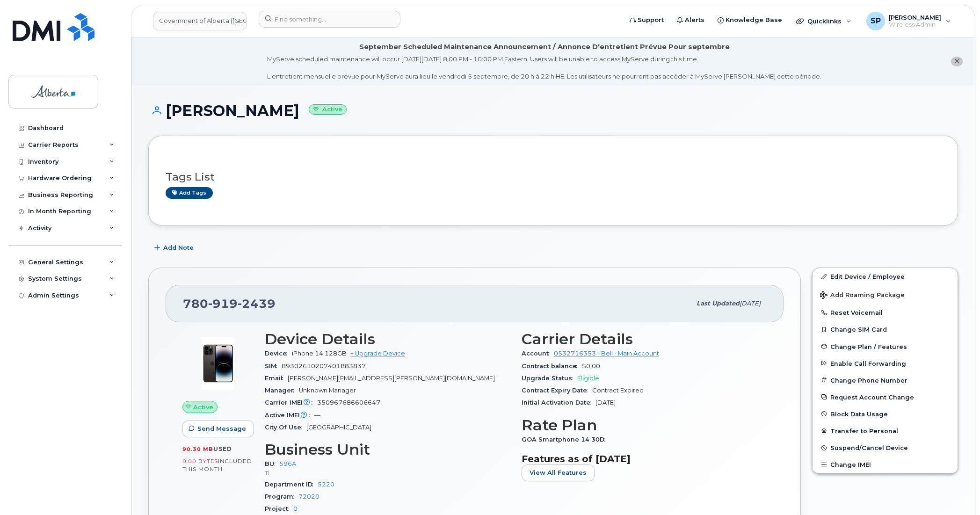 The height and width of the screenshot is (515, 980). What do you see at coordinates (538, 353) in the screenshot?
I see `span: Account` at bounding box center [538, 353].